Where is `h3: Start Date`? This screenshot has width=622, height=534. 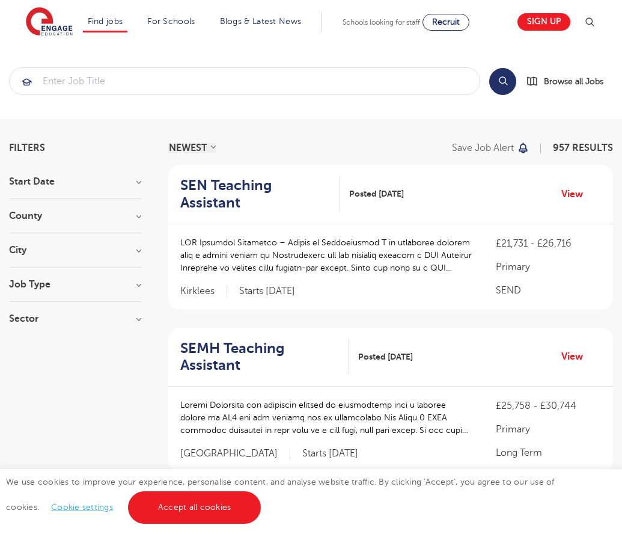 h3: Start Date is located at coordinates (75, 182).